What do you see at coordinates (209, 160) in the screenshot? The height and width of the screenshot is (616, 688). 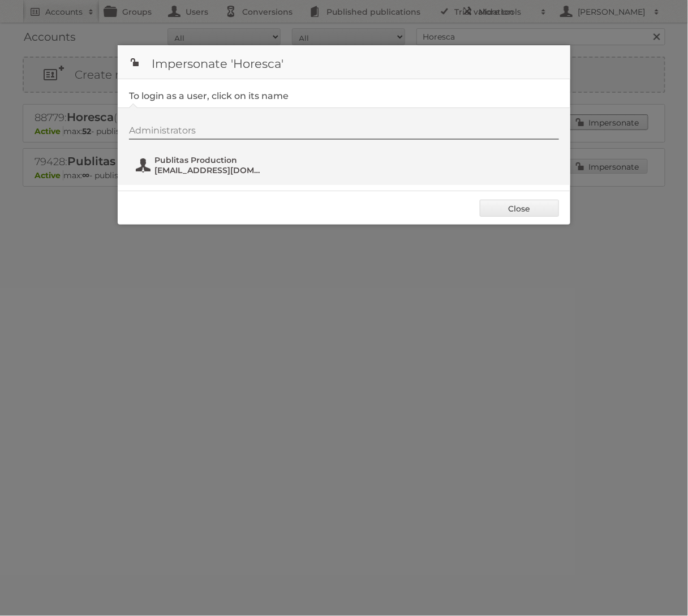 I see `span: Publitas Production` at bounding box center [209, 160].